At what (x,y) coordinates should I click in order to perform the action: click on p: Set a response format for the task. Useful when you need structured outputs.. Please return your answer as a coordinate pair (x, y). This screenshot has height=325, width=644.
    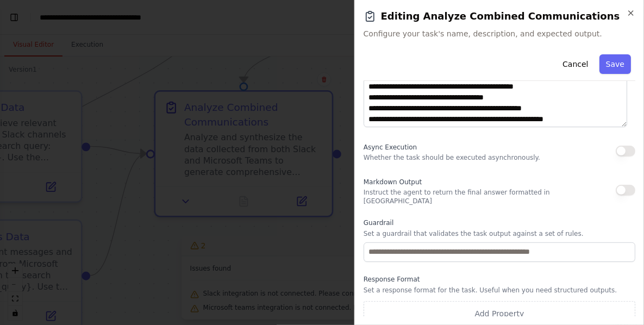
    Looking at the image, I should click on (499, 290).